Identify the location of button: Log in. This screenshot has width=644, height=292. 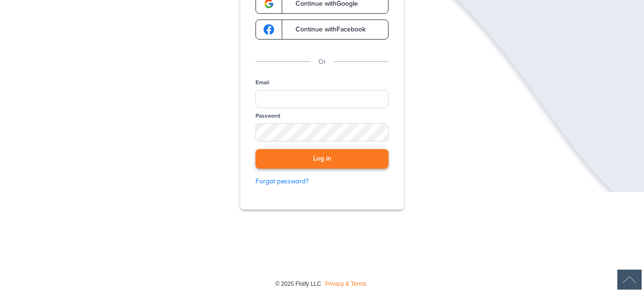
(322, 159).